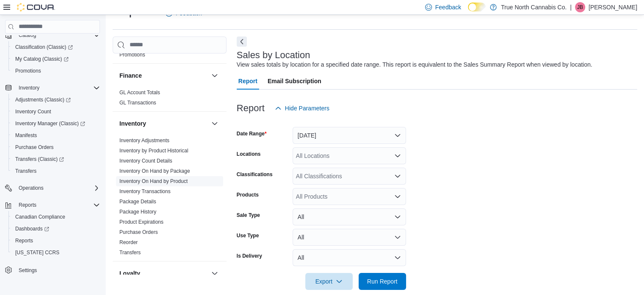 The width and height of the screenshot is (644, 295). I want to click on a: Inventory Manager (Classic), so click(50, 123).